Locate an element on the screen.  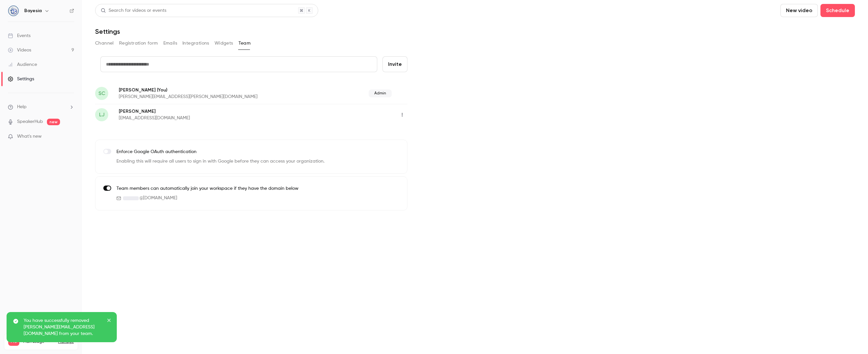
span: Admin is located at coordinates (380, 93).